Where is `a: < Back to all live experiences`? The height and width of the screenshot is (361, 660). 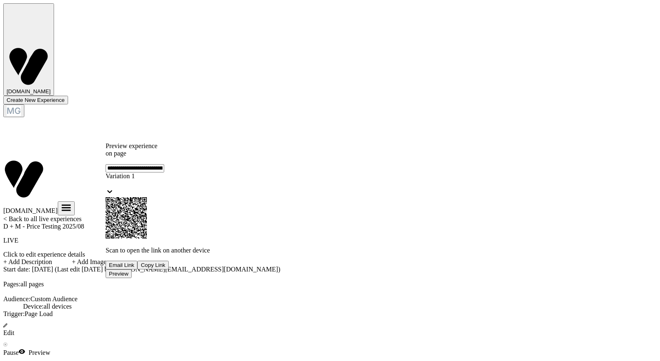 a: < Back to all live experiences is located at coordinates (43, 219).